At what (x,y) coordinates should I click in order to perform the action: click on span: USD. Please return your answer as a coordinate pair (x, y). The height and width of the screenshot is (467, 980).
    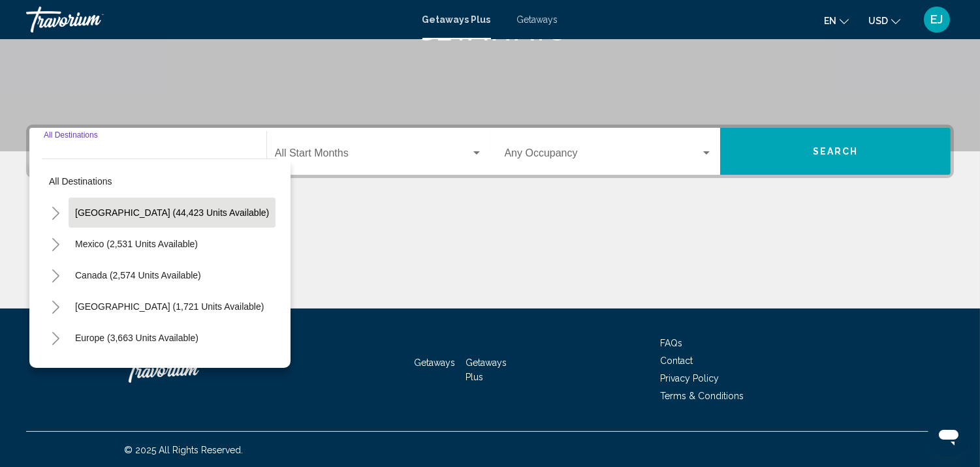
    Looking at the image, I should click on (878, 21).